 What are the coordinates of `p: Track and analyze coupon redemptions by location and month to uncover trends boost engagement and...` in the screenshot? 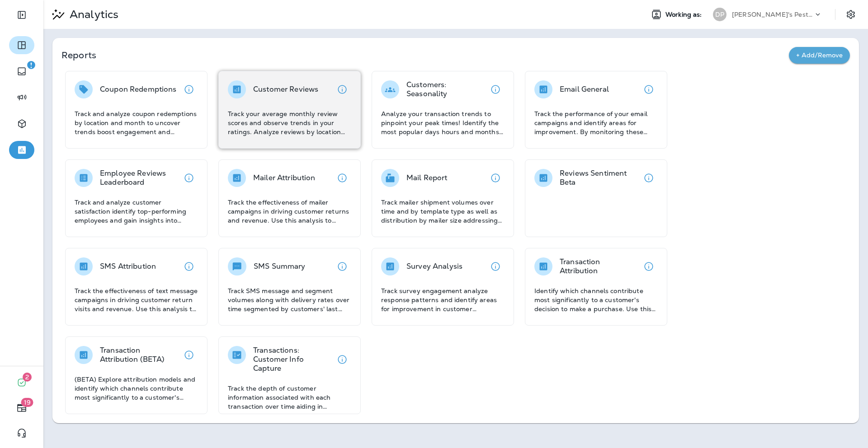 It's located at (136, 123).